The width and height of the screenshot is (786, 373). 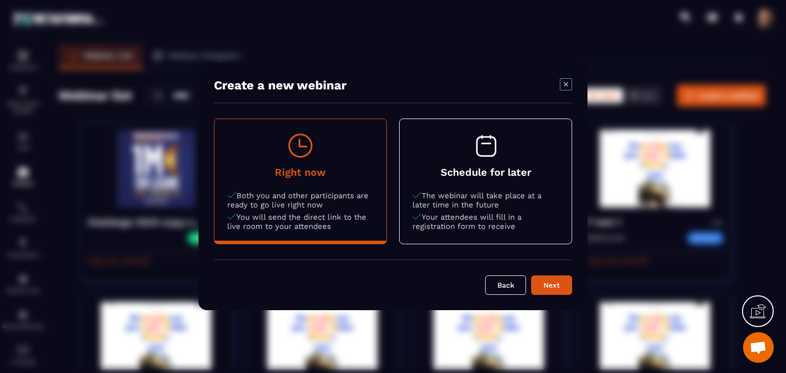 What do you see at coordinates (505, 285) in the screenshot?
I see `button: Back` at bounding box center [505, 285].